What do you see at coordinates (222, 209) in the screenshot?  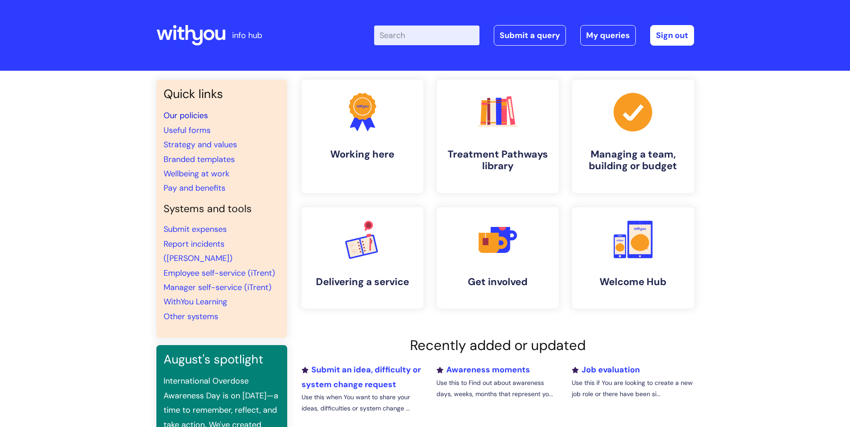 I see `h4: Systems and tools` at bounding box center [222, 209].